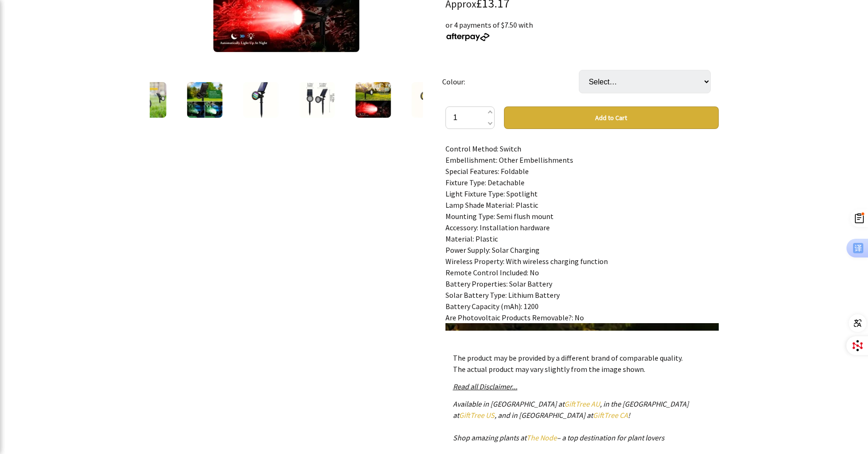 The height and width of the screenshot is (454, 868). What do you see at coordinates (582, 403) in the screenshot?
I see `a: GiftTree AU` at bounding box center [582, 403].